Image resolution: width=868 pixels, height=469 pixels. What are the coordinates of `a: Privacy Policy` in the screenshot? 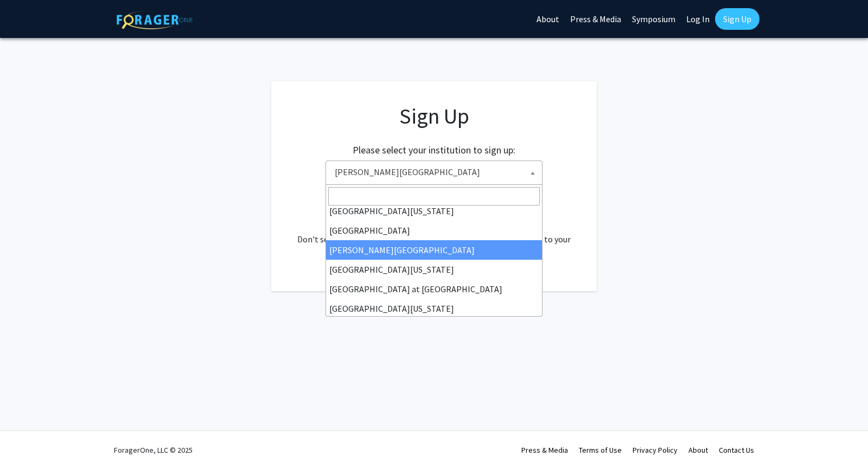 It's located at (654, 450).